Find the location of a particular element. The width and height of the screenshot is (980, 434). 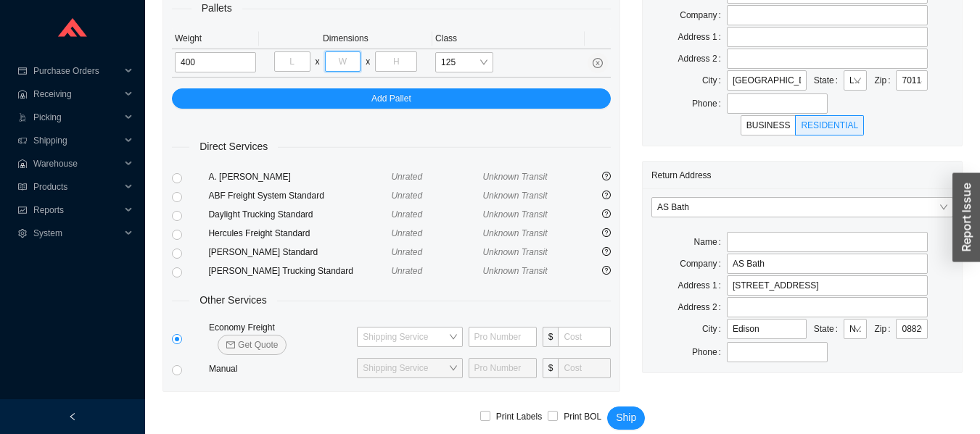

input: W is located at coordinates (343, 62).